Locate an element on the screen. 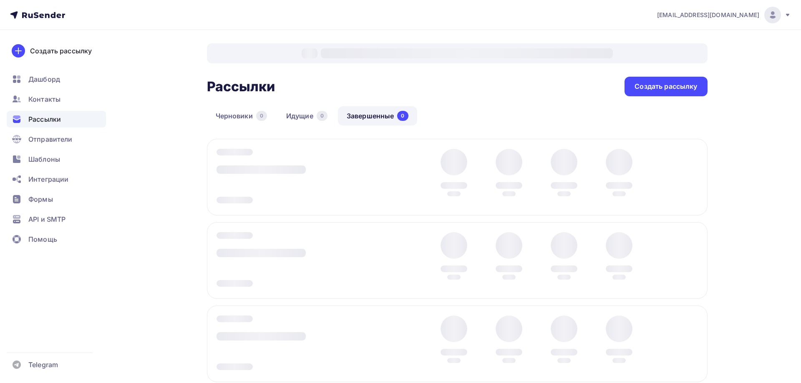  a: Рассылки is located at coordinates (56, 119).